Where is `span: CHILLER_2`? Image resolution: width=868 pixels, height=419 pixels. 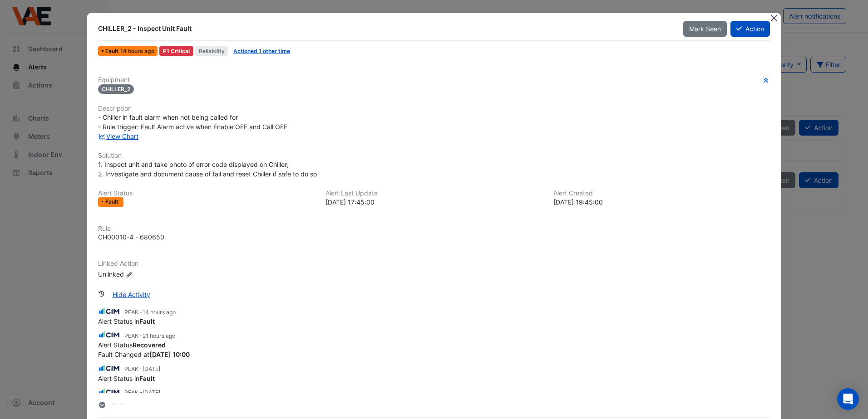
span: CHILLER_2 is located at coordinates (116, 89).